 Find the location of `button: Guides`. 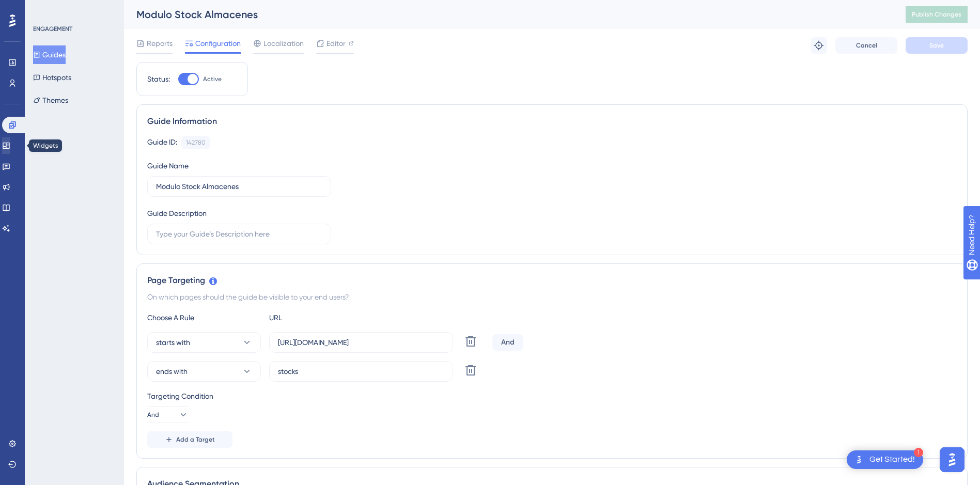

button: Guides is located at coordinates (49, 55).